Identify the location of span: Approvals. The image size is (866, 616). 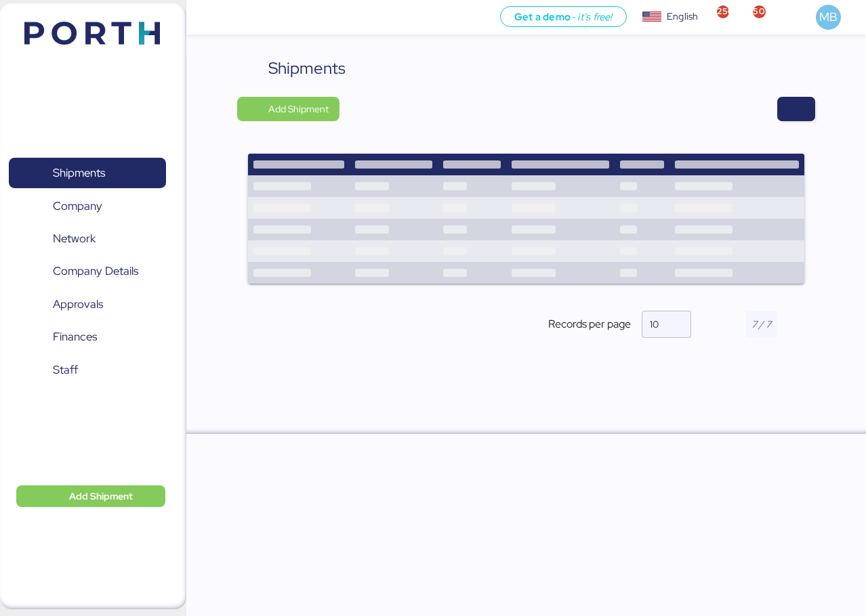
(78, 304).